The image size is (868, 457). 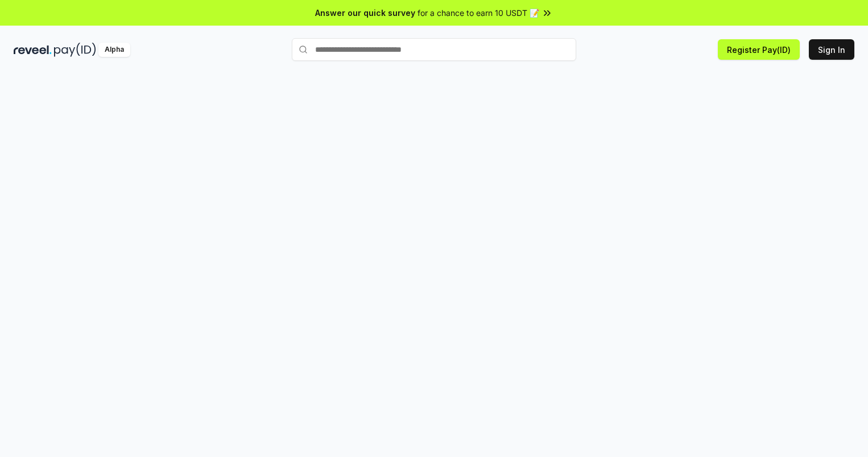 I want to click on span: for a chance to earn 10 USDT 📝, so click(x=478, y=12).